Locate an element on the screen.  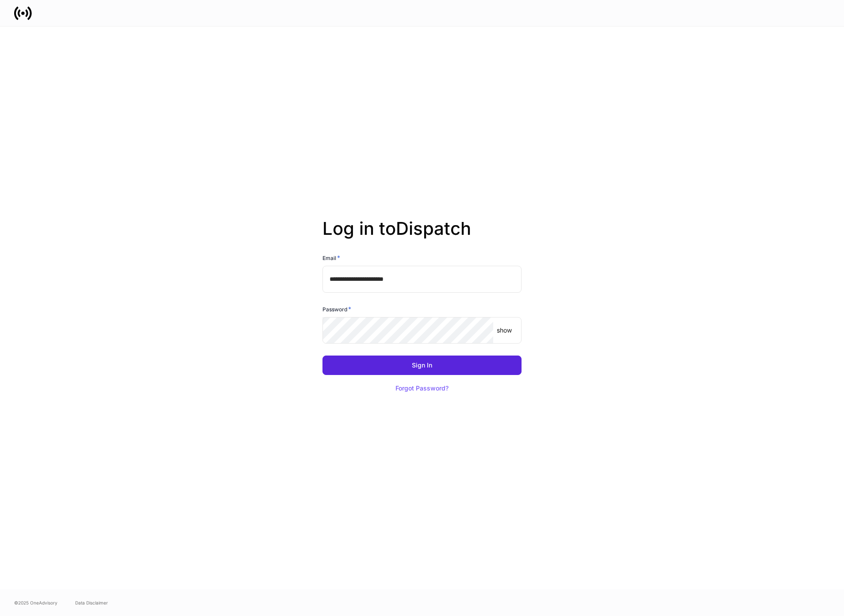
h2: Log in to Dispatch is located at coordinates (422, 236).